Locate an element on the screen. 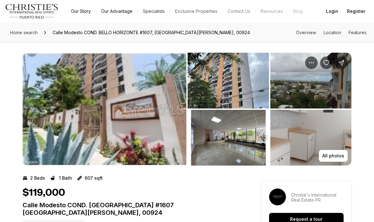 This screenshot has width=374, height=222. button: Register is located at coordinates (356, 11).